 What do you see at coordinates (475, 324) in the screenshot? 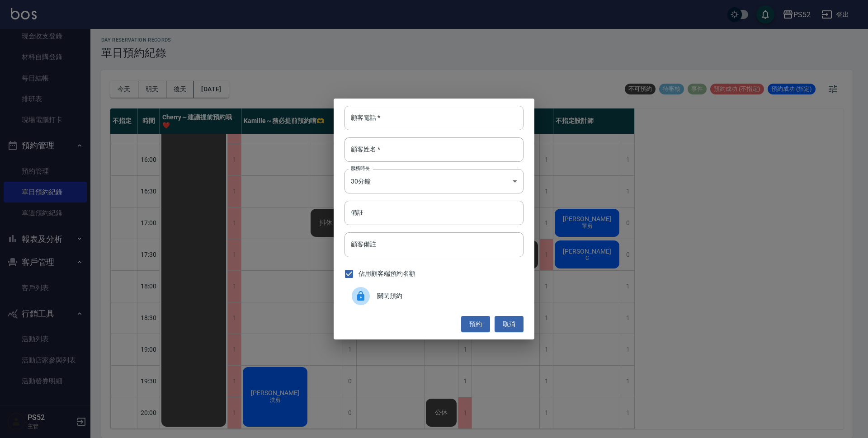
I see `button: 預約` at bounding box center [475, 324].